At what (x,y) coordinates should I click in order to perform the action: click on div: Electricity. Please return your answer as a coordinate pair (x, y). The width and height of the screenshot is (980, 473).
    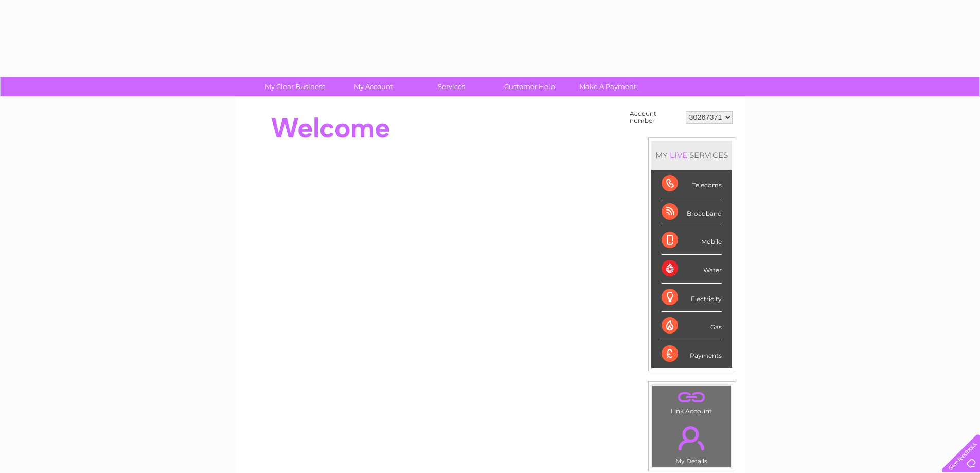
    Looking at the image, I should click on (692, 297).